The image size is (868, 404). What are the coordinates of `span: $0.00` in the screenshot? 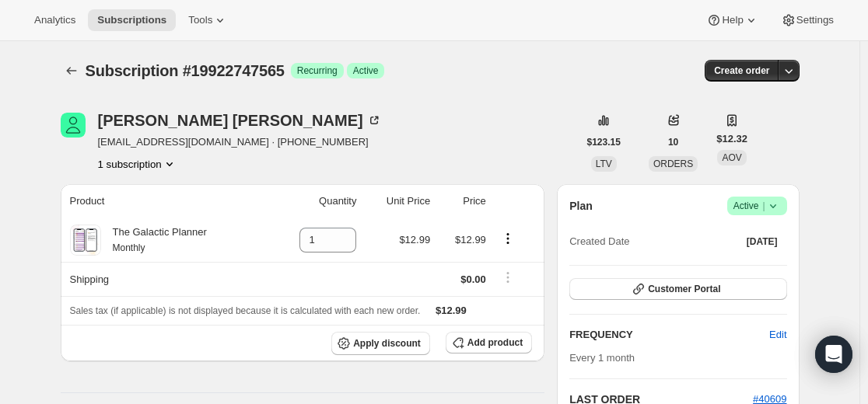 It's located at (473, 279).